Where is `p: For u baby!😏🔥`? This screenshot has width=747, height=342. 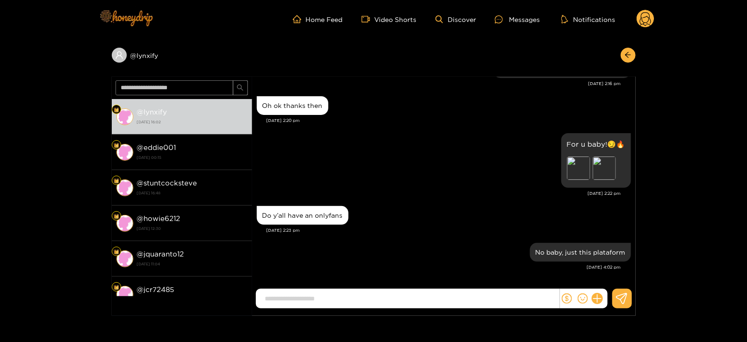
p: For u baby!😏🔥 is located at coordinates (596, 144).